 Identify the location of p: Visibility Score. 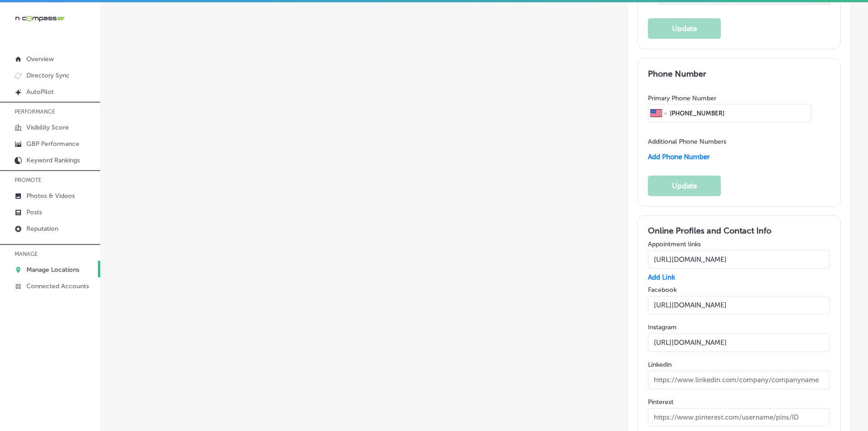
(48, 127).